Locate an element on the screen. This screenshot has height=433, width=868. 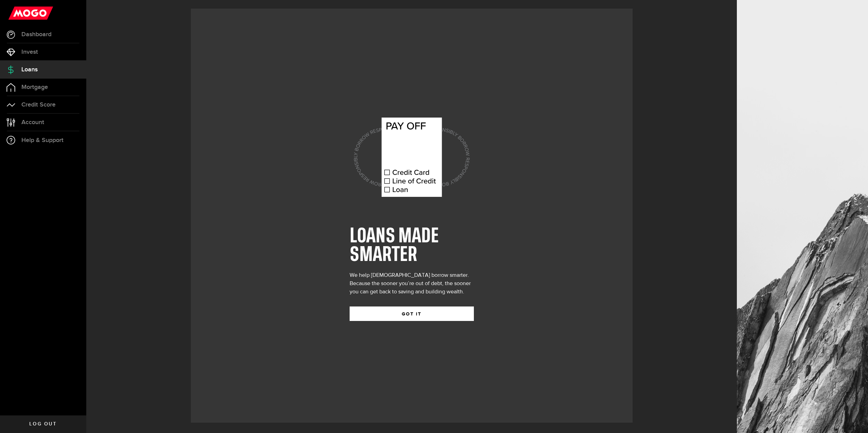
span: Credit Score is located at coordinates (38, 105).